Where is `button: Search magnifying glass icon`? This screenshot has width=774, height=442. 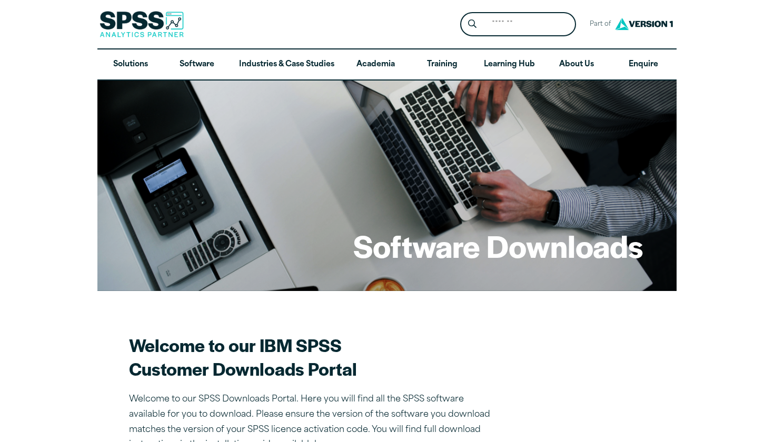
button: Search magnifying glass icon is located at coordinates (472, 24).